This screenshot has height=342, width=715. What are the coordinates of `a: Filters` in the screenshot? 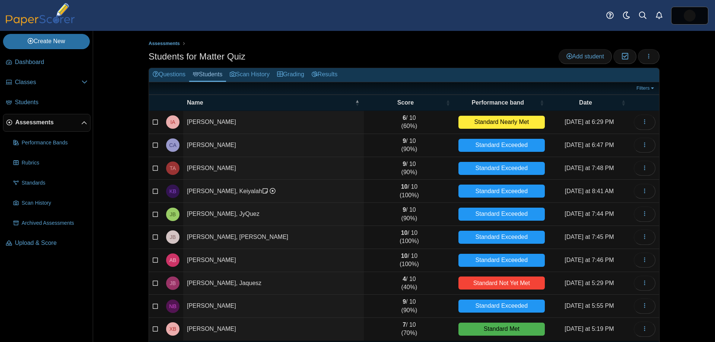 It's located at (646, 88).